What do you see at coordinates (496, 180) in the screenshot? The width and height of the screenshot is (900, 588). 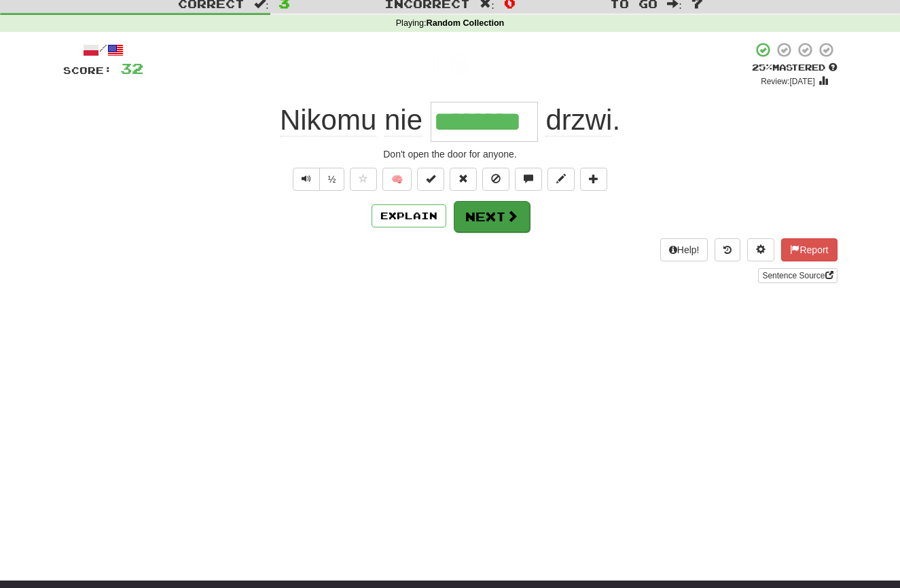 I see `button: Ignore sentence (alt+i)` at bounding box center [496, 180].